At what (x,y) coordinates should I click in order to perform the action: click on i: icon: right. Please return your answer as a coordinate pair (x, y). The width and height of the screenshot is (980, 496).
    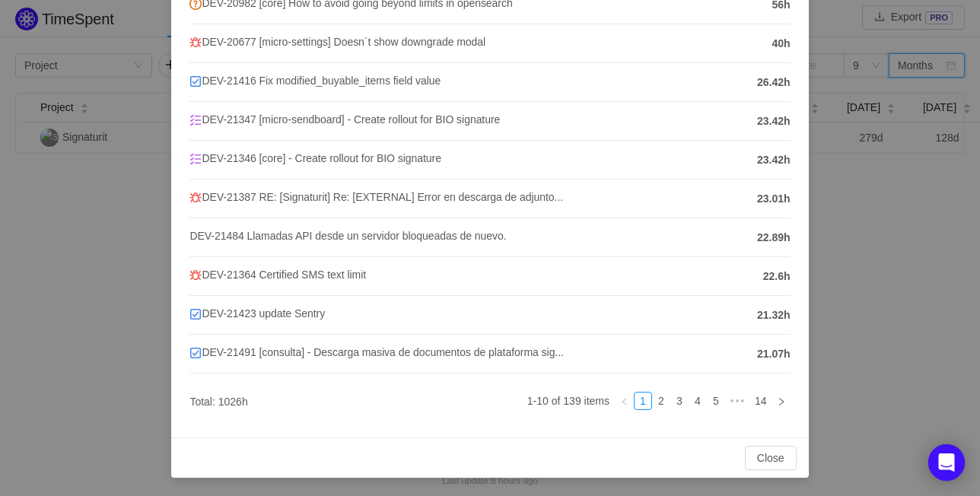
    Looking at the image, I should click on (781, 402).